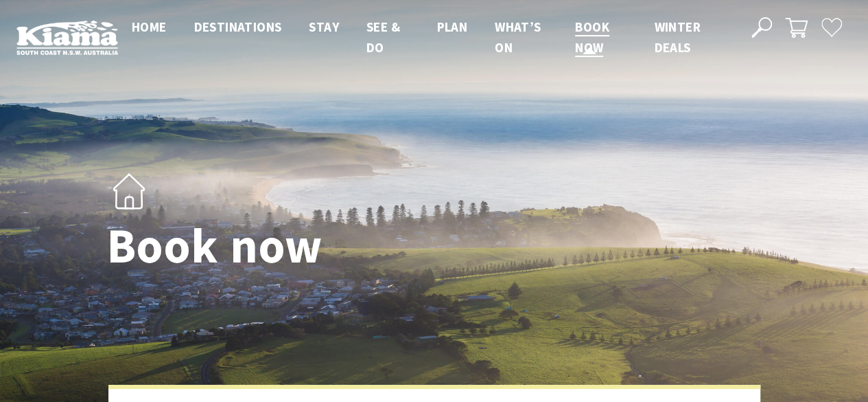 Image resolution: width=868 pixels, height=402 pixels. What do you see at coordinates (149, 27) in the screenshot?
I see `span: Home` at bounding box center [149, 27].